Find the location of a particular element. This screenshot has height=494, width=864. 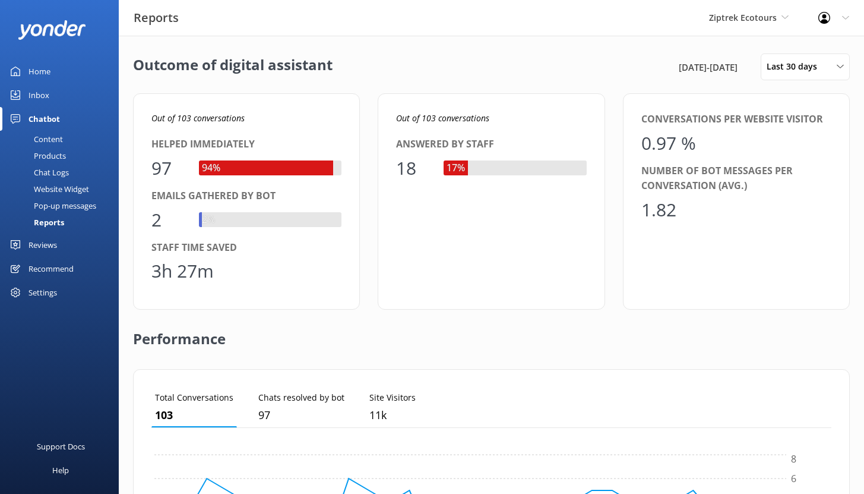

div: 1.82 is located at coordinates (659, 210).